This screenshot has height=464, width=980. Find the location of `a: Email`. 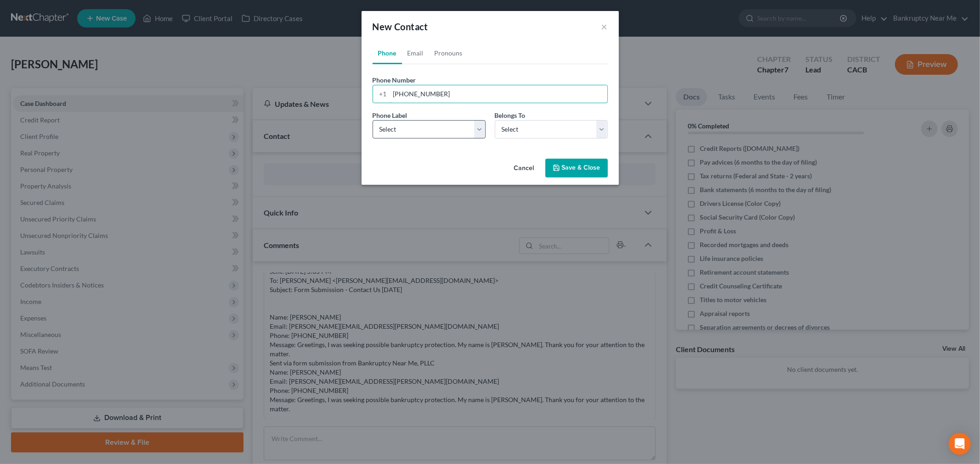

a: Email is located at coordinates (415, 53).